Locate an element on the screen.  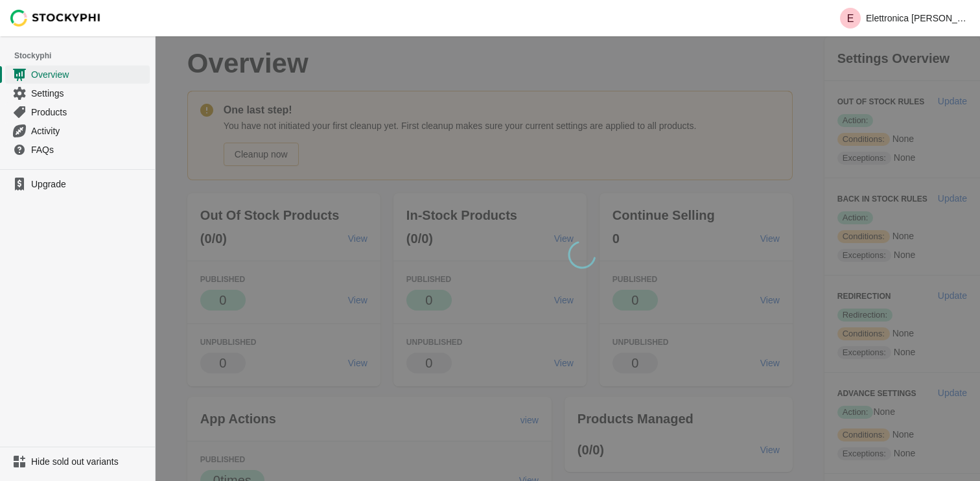
a: Overview is located at coordinates (77, 74).